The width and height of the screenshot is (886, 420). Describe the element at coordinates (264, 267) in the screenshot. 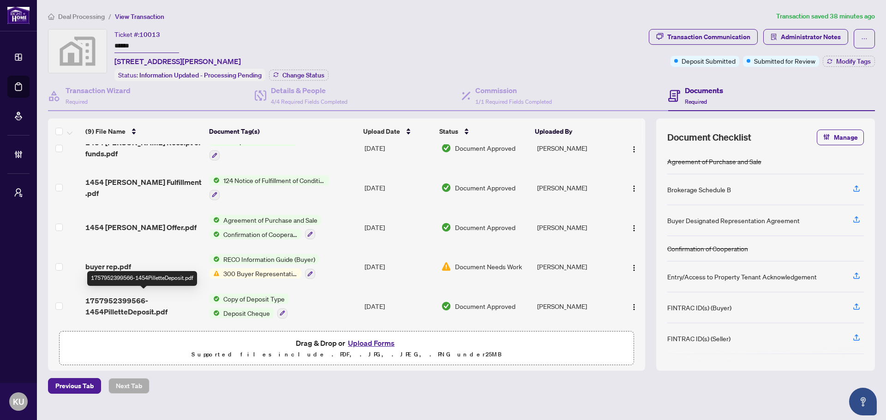

I see `button: Status IconRECO Information Guide (Buyer)Status Icon300 Buyer Representation Agreement - Authorit...` at that location.